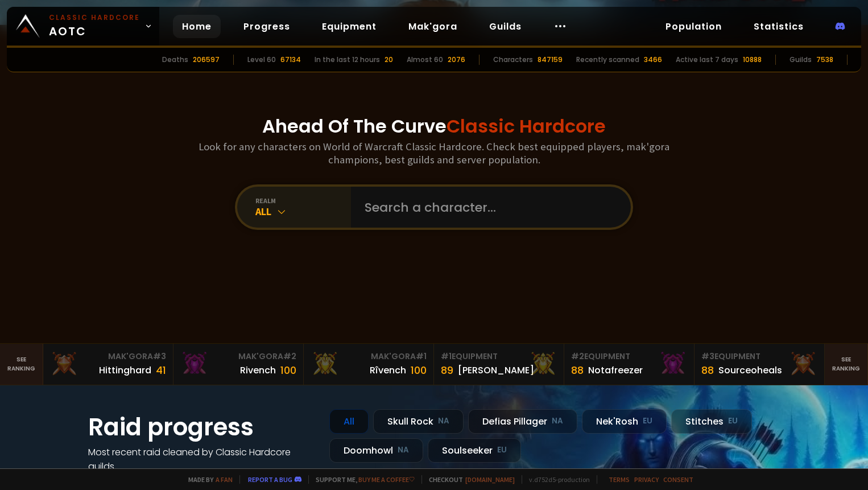 The image size is (868, 490). I want to click on span: Support me,, so click(361, 479).